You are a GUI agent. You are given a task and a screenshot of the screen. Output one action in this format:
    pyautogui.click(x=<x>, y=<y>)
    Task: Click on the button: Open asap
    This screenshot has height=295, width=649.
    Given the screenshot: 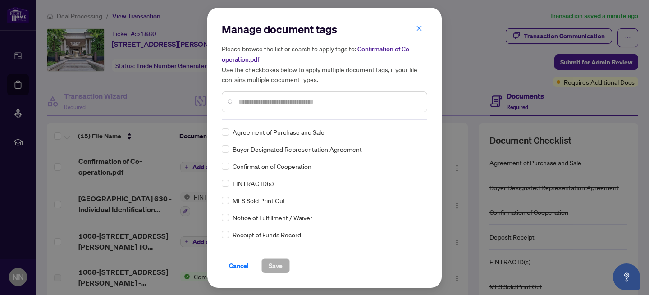 What is the action you would take?
    pyautogui.click(x=626, y=277)
    